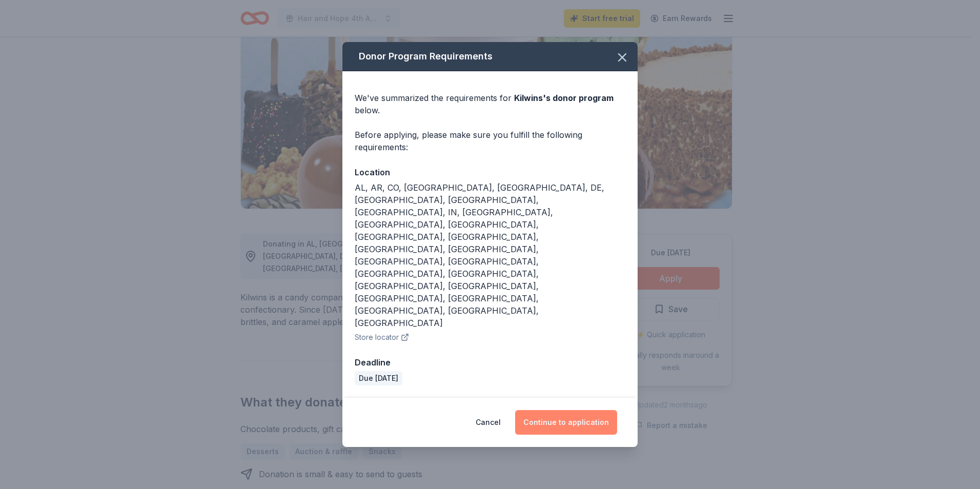 The height and width of the screenshot is (489, 980). Describe the element at coordinates (382, 337) in the screenshot. I see `button: Store locator` at that location.